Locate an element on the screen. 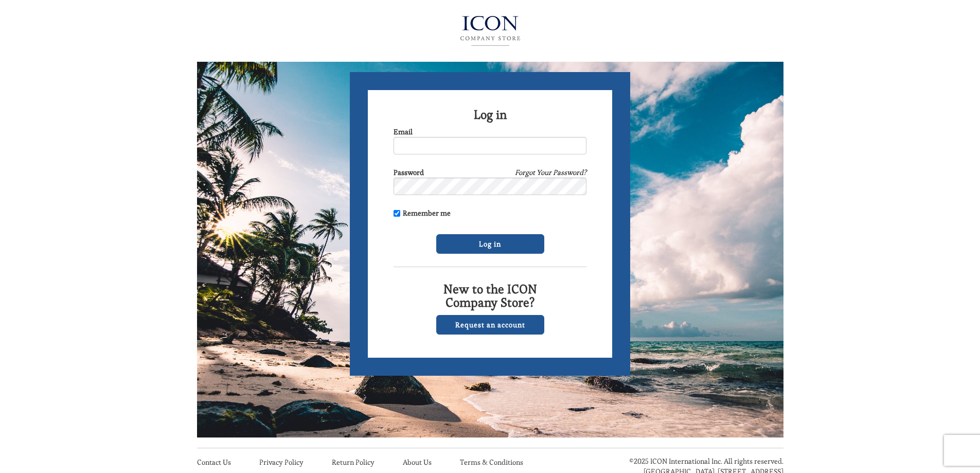 The image size is (980, 473). a: Return Policy is located at coordinates (353, 462).